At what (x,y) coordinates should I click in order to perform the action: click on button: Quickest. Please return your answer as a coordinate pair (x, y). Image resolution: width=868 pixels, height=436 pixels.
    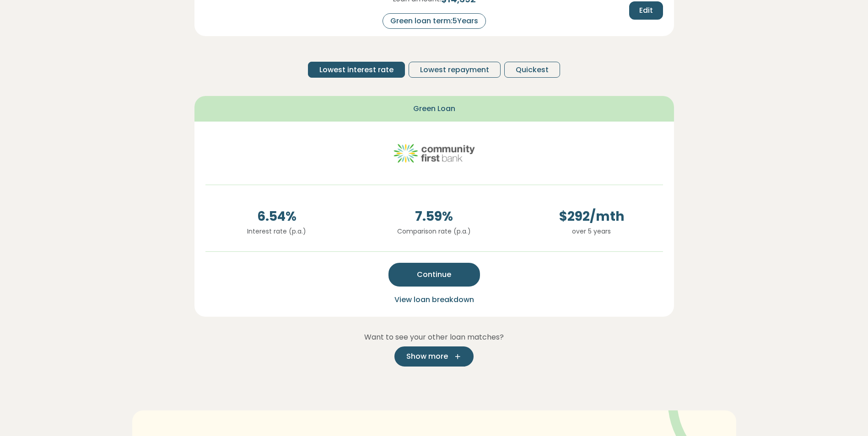
    Looking at the image, I should click on (532, 69).